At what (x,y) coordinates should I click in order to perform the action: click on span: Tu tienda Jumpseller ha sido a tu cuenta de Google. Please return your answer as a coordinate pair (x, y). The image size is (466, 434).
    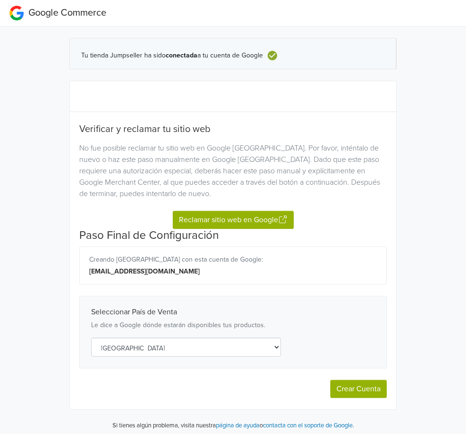
    Looking at the image, I should click on (172, 56).